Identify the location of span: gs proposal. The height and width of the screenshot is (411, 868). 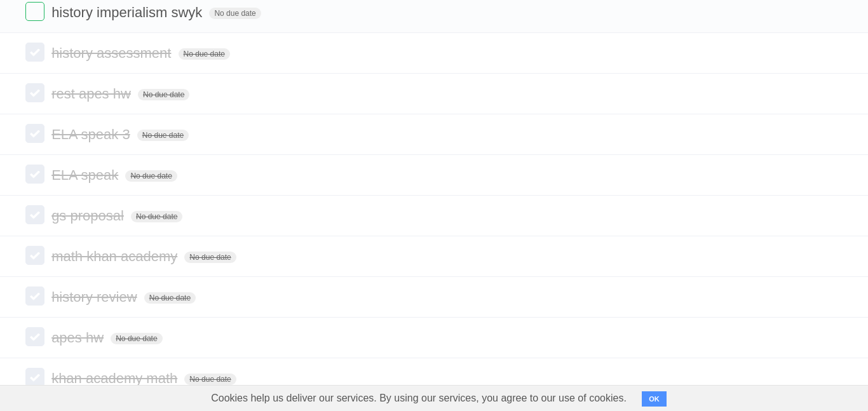
(89, 215).